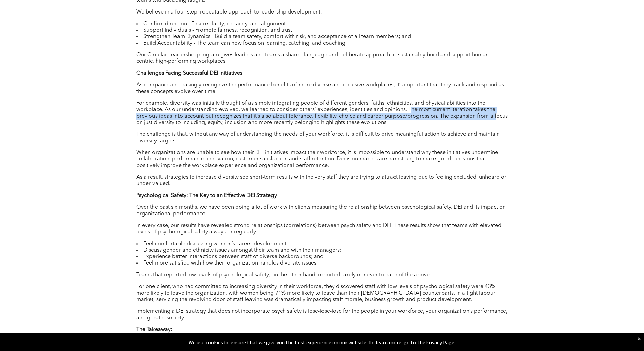 This screenshot has height=351, width=644. Describe the element at coordinates (322, 138) in the screenshot. I see `p: The challenge is that, without any way of understanding the needs of your workforce, it is diffic...` at that location.